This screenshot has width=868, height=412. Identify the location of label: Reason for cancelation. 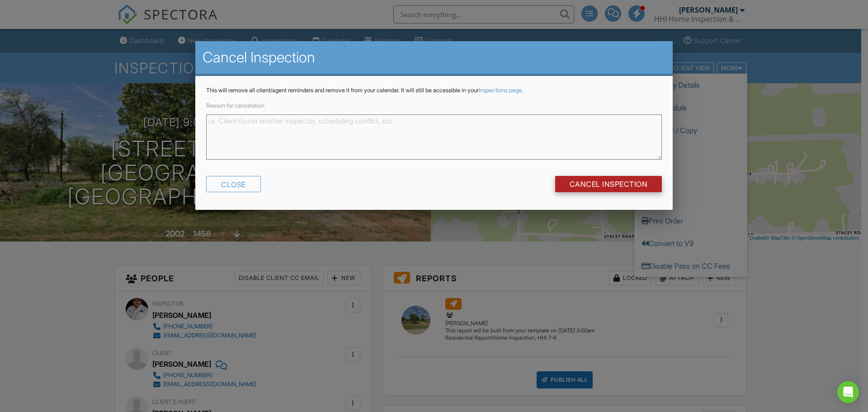
(235, 105).